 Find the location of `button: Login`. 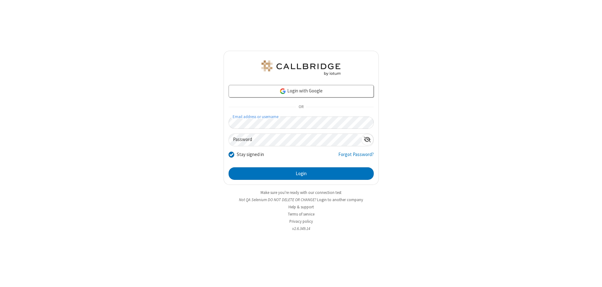

button: Login is located at coordinates (301, 174).